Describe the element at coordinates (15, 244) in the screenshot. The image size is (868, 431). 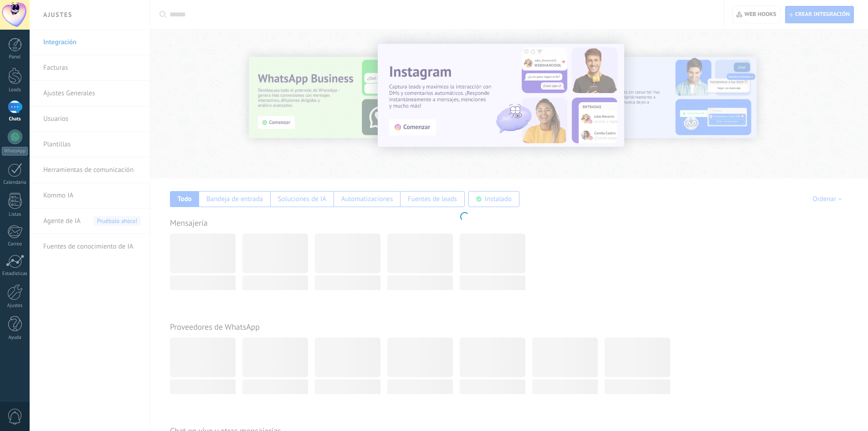
I see `div: Correo` at that location.